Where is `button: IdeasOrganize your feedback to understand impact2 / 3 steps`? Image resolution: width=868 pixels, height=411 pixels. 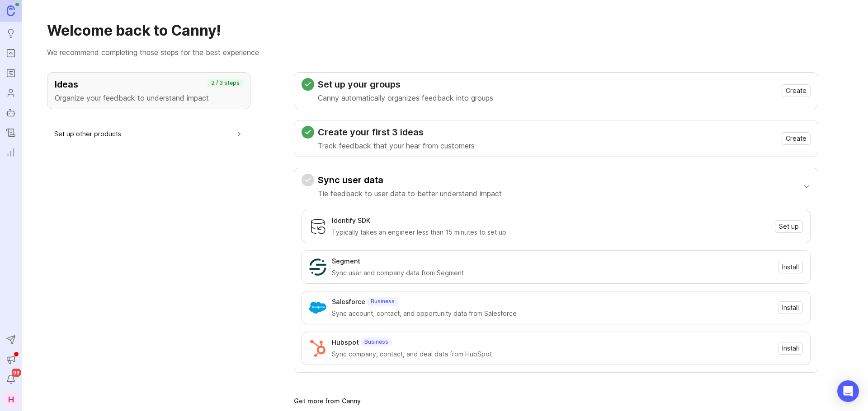
button: IdeasOrganize your feedback to understand impact2 / 3 steps is located at coordinates (149, 91).